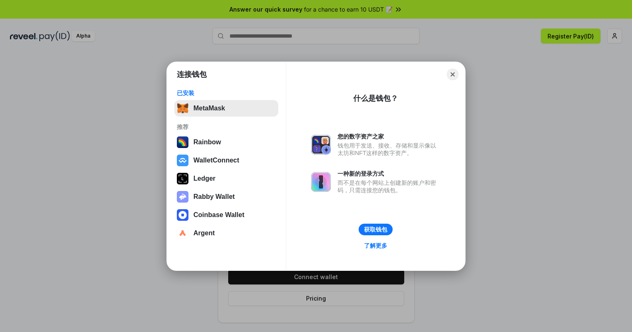 The width and height of the screenshot is (632, 332). What do you see at coordinates (376, 230) in the screenshot?
I see `div: 获取钱包` at bounding box center [376, 230].